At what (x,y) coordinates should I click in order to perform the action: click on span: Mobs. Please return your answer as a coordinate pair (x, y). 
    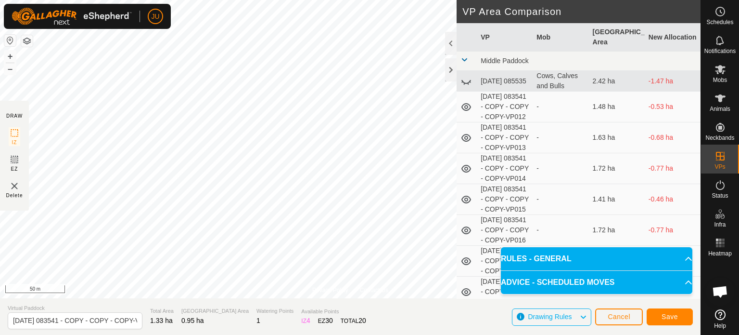
    Looking at the image, I should click on (720, 80).